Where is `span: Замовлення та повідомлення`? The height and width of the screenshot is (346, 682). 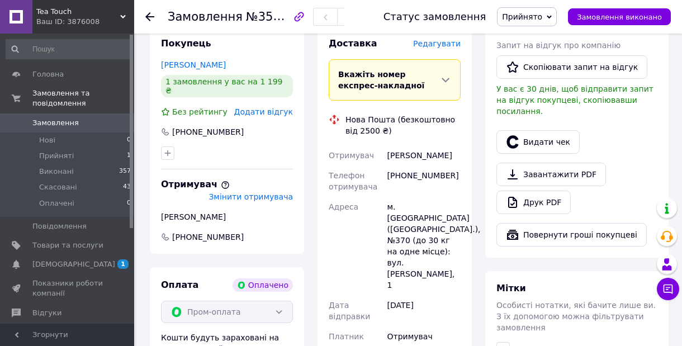
span: Замовлення та повідомлення is located at coordinates (83, 98).